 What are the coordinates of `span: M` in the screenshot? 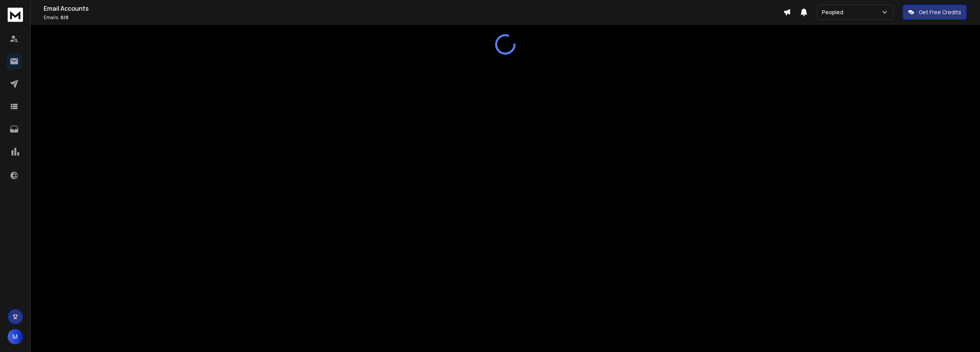 It's located at (16, 336).